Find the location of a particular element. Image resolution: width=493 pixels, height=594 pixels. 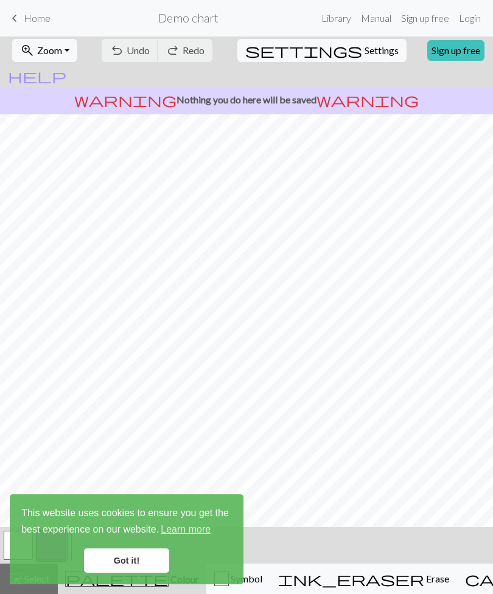

a: Library is located at coordinates (336, 18).